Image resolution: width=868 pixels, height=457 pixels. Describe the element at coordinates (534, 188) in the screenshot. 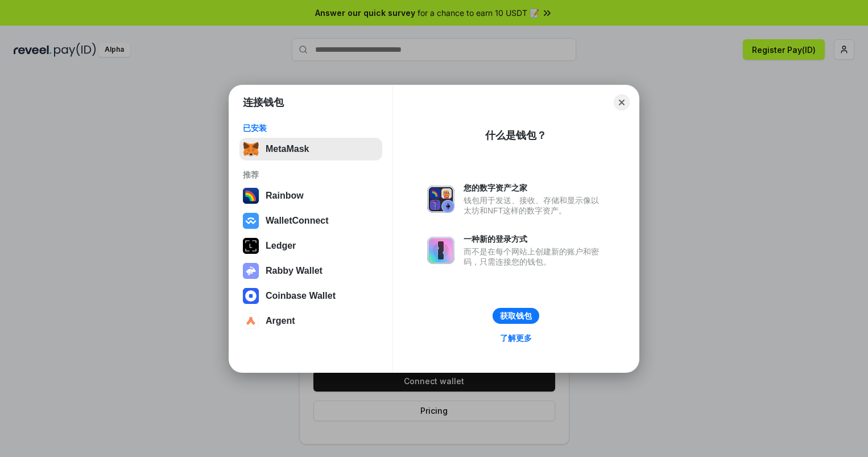

I see `div: 您的数字资产之家` at that location.